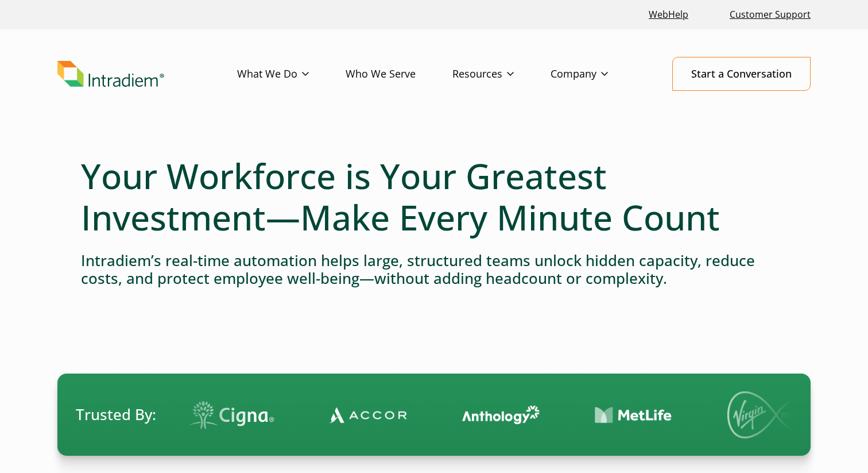  Describe the element at coordinates (368, 415) in the screenshot. I see `img: Contact Center Automation Accor Logo` at that location.